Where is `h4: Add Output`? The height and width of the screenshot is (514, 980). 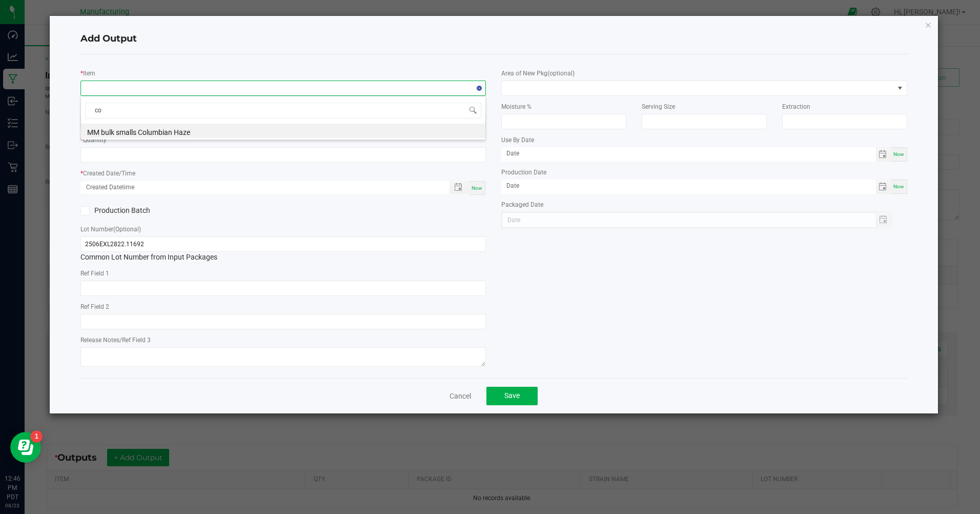
h4: Add Output is located at coordinates (493, 39).